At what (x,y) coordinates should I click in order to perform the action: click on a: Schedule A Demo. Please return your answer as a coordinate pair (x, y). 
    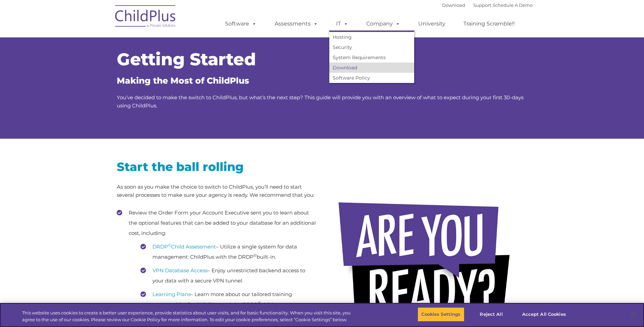
    Looking at the image, I should click on (512, 5).